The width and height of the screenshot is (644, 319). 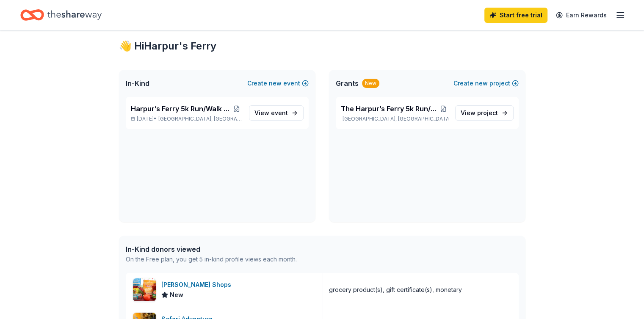 What do you see at coordinates (581, 15) in the screenshot?
I see `a: Earn Rewards` at bounding box center [581, 15].